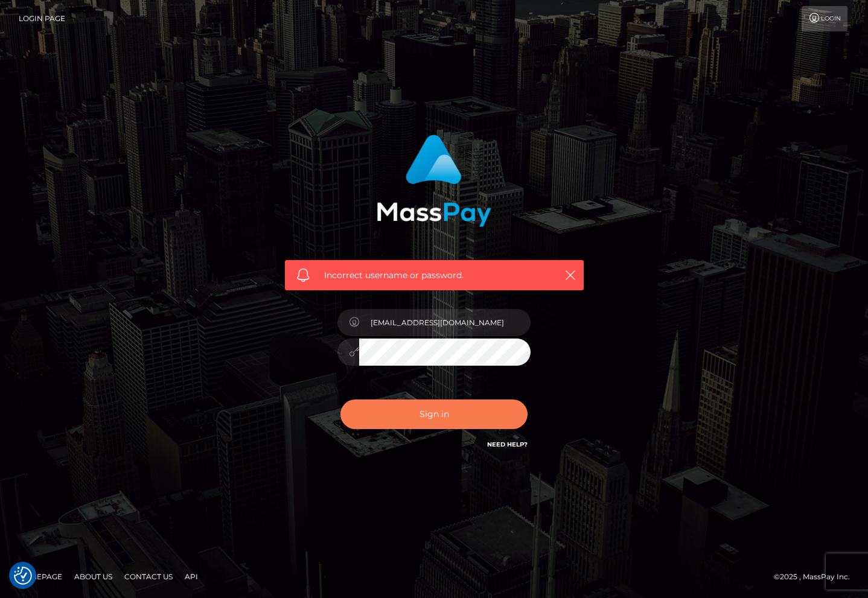  Describe the element at coordinates (825, 19) in the screenshot. I see `a: Login` at that location.